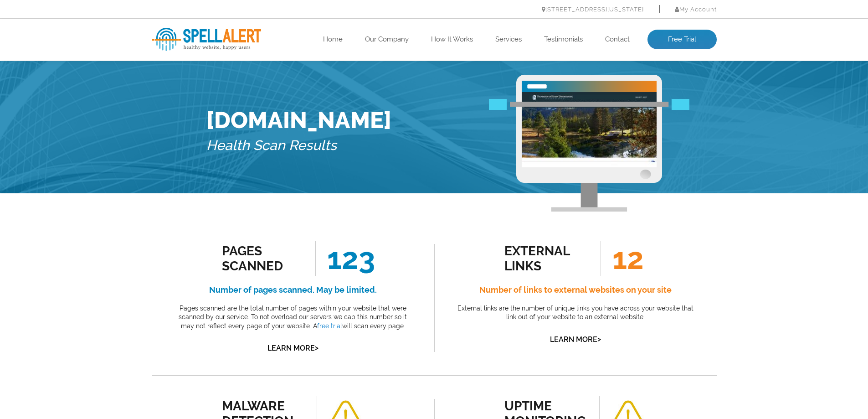 The image size is (868, 419). What do you see at coordinates (575, 290) in the screenshot?
I see `h4: Number of links to external websites on your site` at bounding box center [575, 290].